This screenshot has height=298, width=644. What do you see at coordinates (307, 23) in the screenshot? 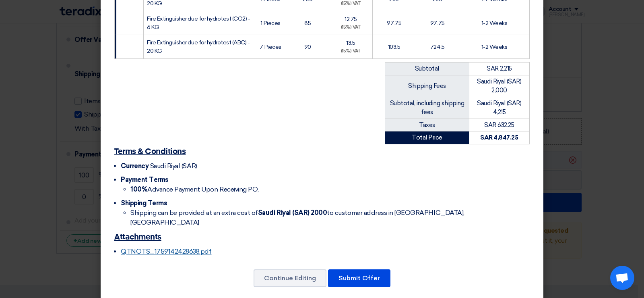
I see `span: 85` at bounding box center [307, 23].